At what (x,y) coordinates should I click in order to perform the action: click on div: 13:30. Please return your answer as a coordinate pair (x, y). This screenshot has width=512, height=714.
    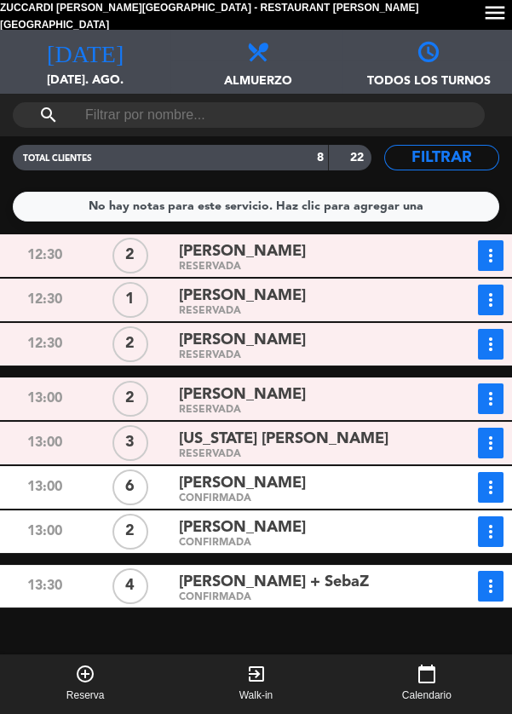
    Looking at the image, I should click on (44, 586).